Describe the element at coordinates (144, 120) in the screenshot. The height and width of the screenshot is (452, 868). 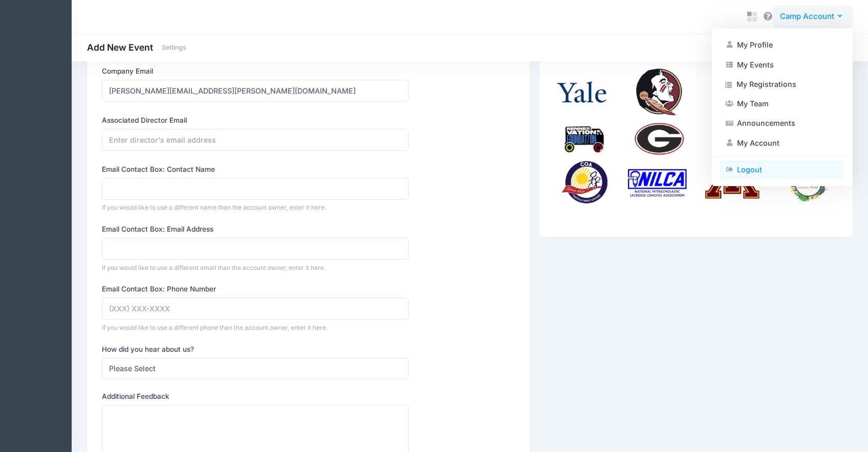
I see `label: Associated Director Email` at that location.